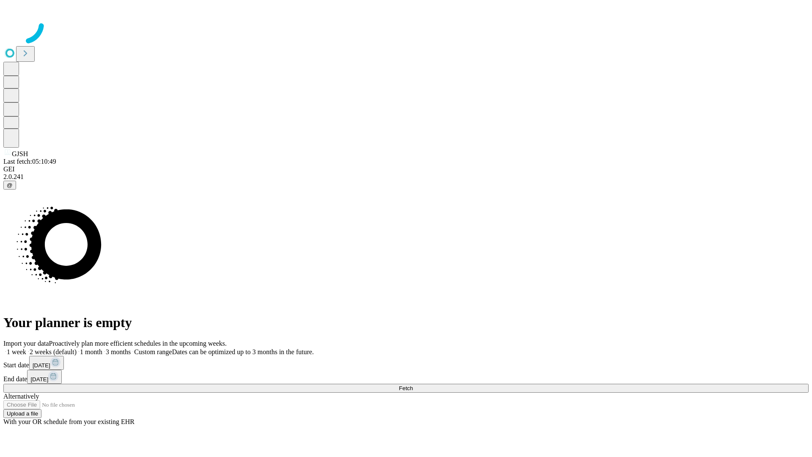  I want to click on div: 2.0.241, so click(406, 177).